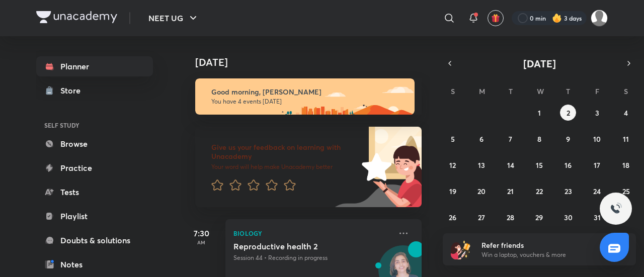 The image size is (644, 277). What do you see at coordinates (312, 233) in the screenshot?
I see `p: Biology` at bounding box center [312, 233].